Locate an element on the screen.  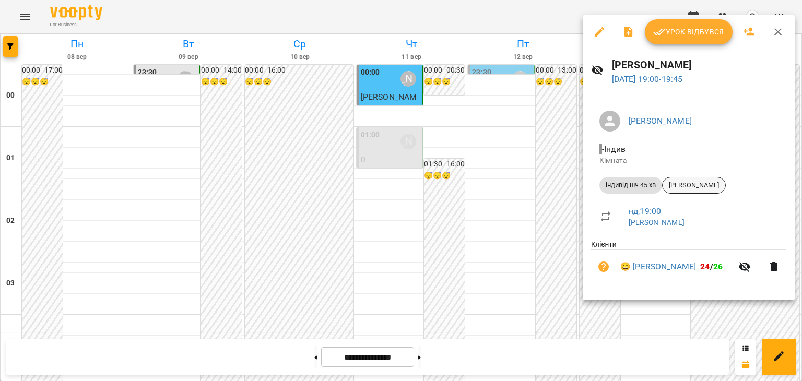
span: - Індив is located at coordinates (613, 149).